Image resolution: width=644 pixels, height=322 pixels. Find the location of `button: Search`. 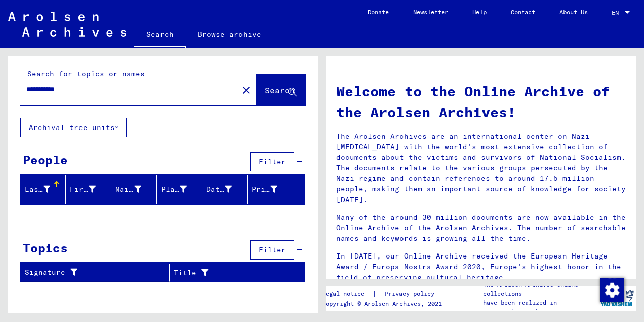

button: Search is located at coordinates (281, 90).